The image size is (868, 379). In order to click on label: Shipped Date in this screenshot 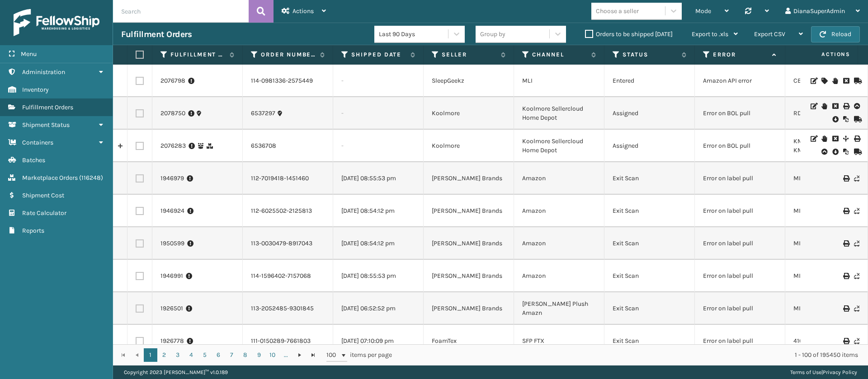, I will do `click(379, 54)`.